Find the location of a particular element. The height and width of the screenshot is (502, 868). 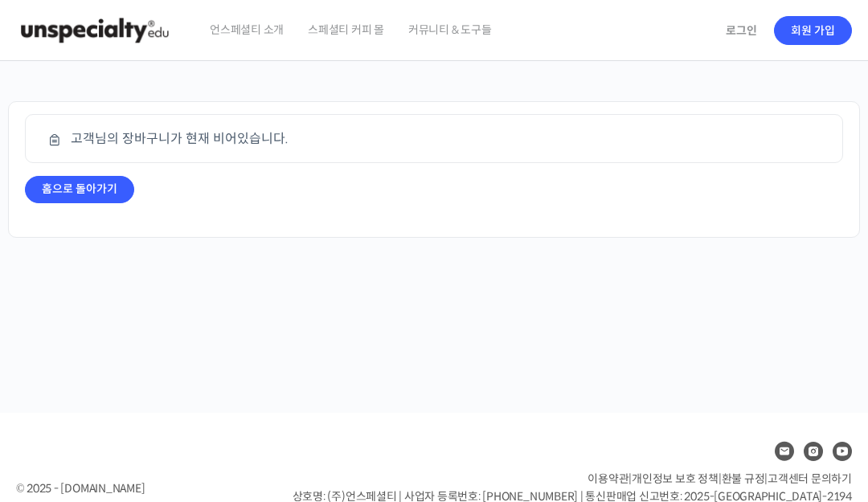

a: 회원 가입 is located at coordinates (813, 30).